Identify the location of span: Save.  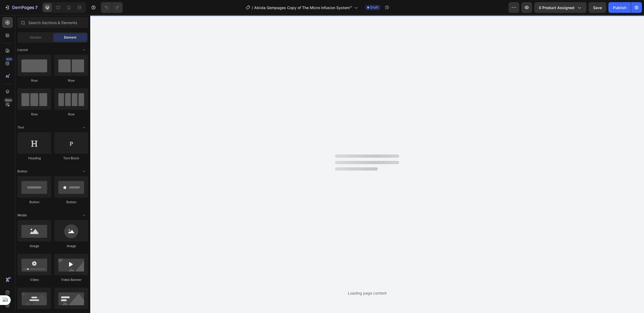
(597, 8).